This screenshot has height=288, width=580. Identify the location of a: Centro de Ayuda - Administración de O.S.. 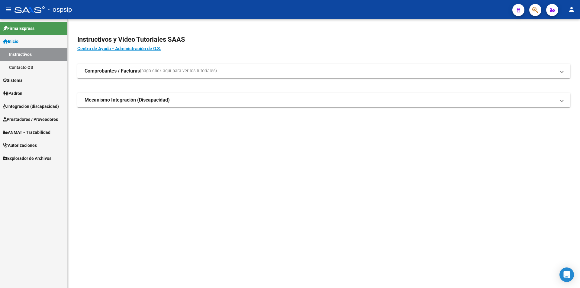
(119, 49).